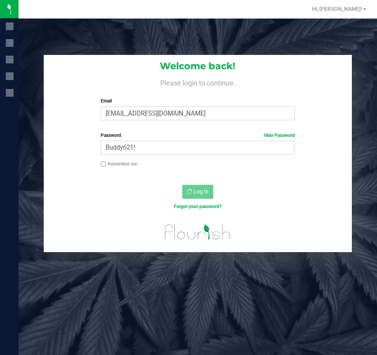  I want to click on label: Email, so click(197, 101).